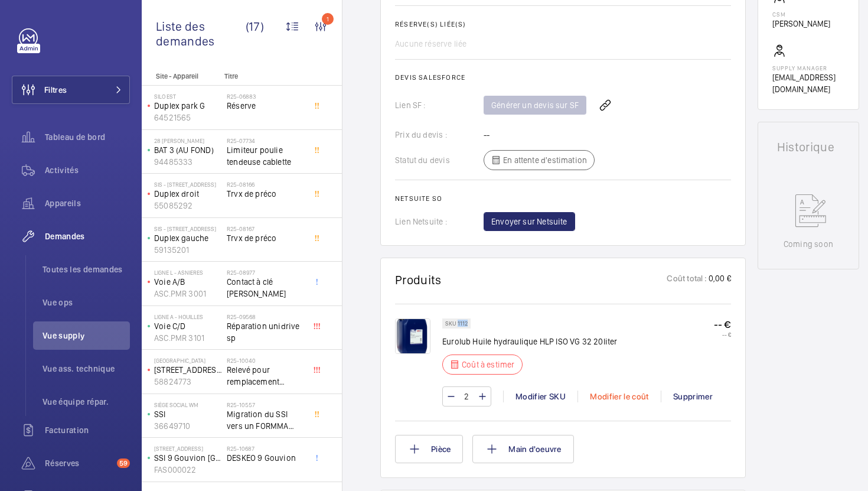  I want to click on span: 59, so click(123, 463).